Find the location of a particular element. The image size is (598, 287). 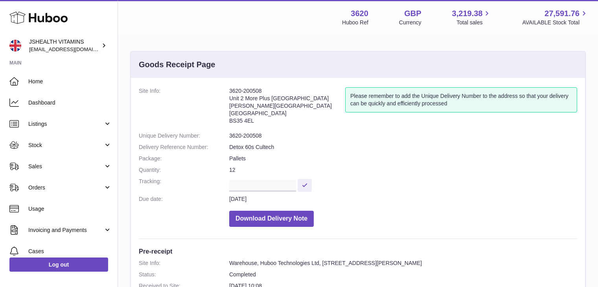

dd: 12 is located at coordinates (403, 170).